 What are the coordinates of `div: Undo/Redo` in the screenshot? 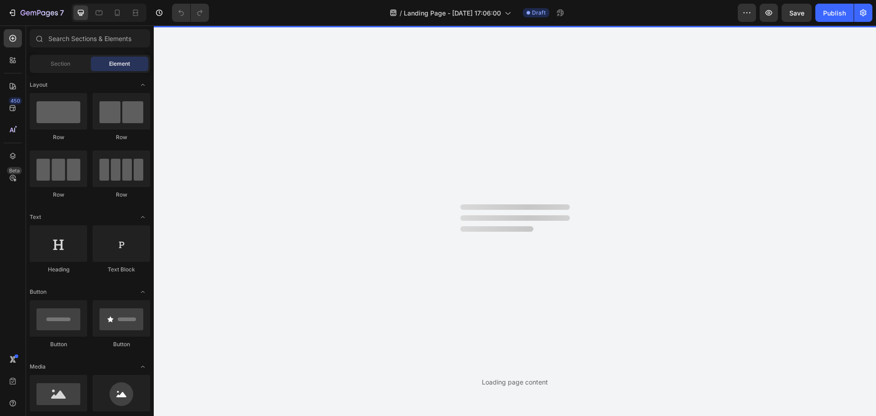 It's located at (190, 13).